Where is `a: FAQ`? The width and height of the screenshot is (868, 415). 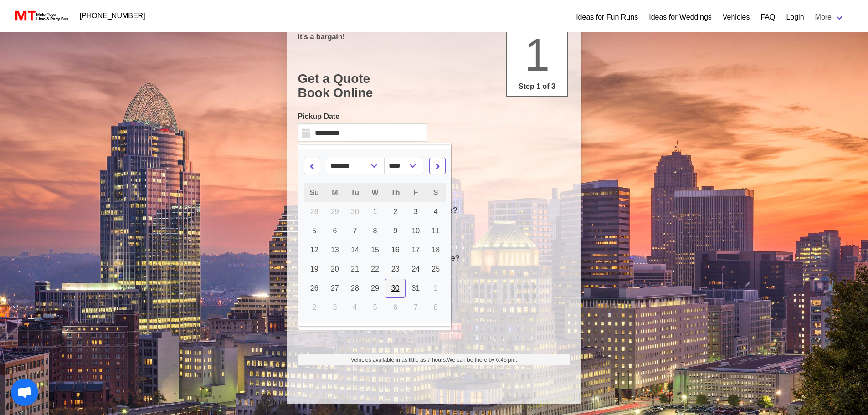
a: FAQ is located at coordinates (768, 17).